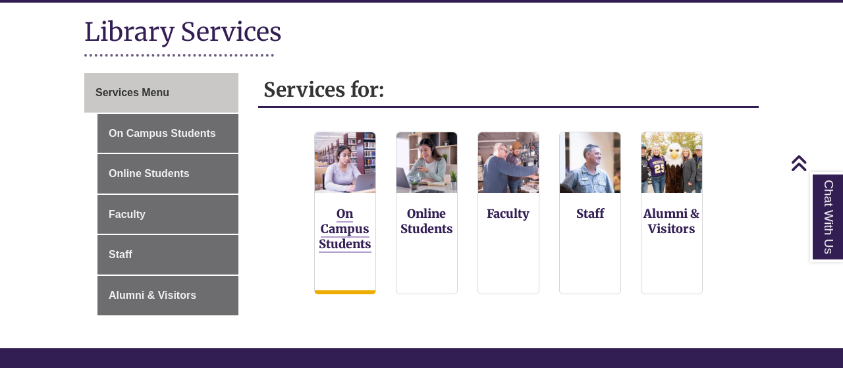  Describe the element at coordinates (161, 194) in the screenshot. I see `div: Guide Page Menu` at that location.